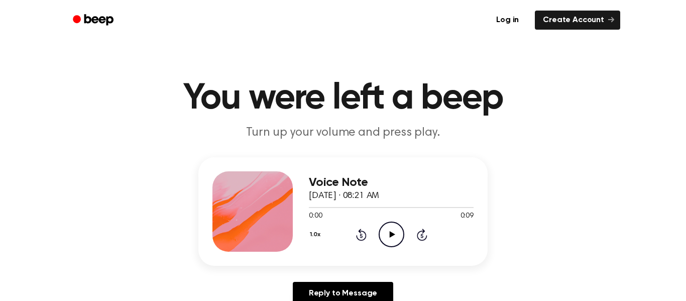  What do you see at coordinates (577, 20) in the screenshot?
I see `a: Create Account` at bounding box center [577, 20].